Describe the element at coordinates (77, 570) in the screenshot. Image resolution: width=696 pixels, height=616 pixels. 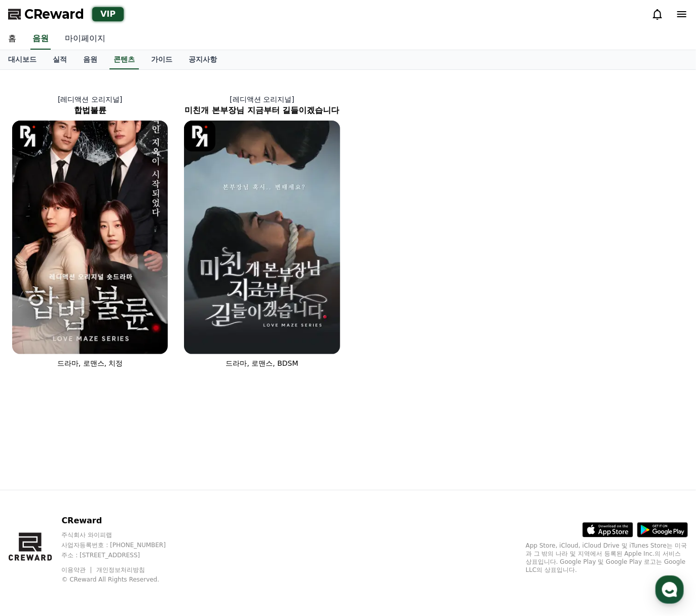
I see `a: 이용약관` at that location.